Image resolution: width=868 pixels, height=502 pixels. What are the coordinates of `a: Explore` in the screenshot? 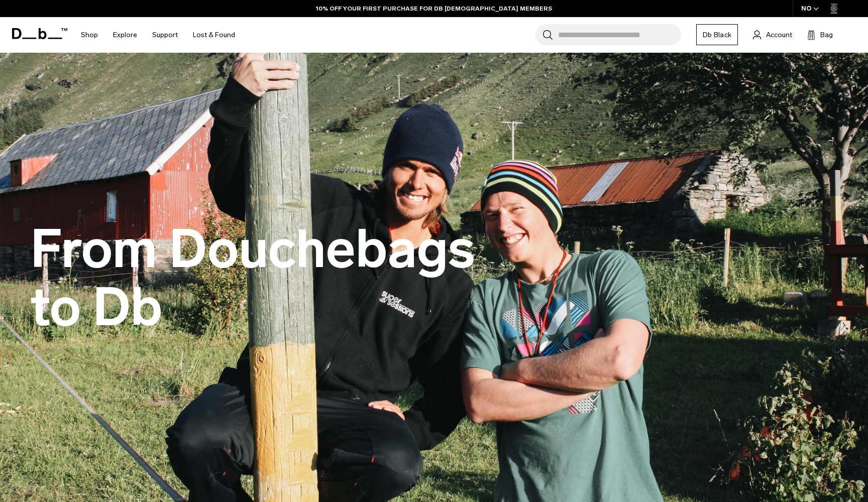 It's located at (125, 35).